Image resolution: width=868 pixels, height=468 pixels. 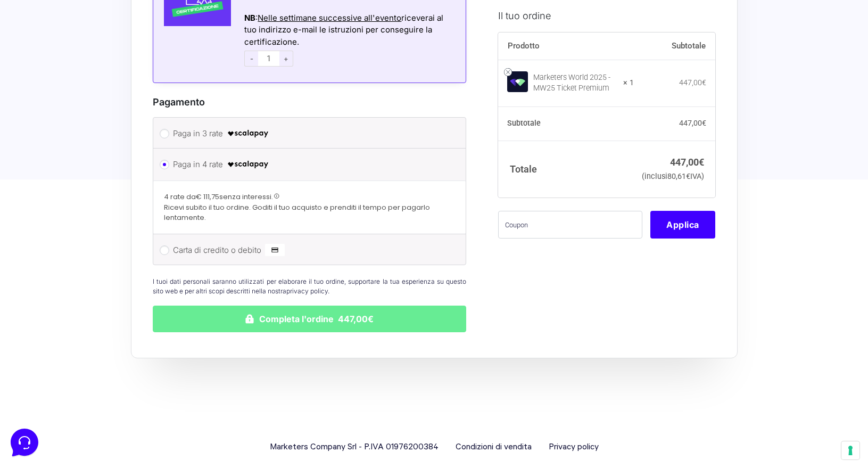 I want to click on img: Carta di credito o debito, so click(x=275, y=250).